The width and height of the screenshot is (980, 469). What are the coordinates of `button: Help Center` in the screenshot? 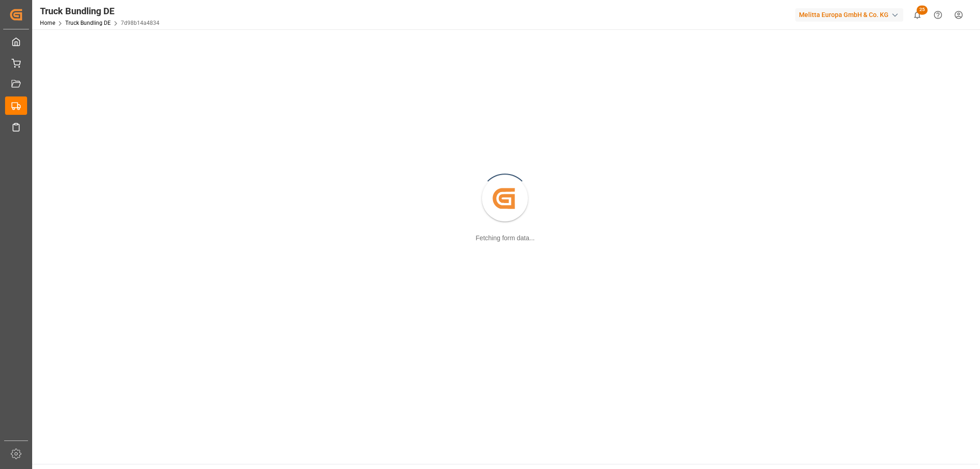 It's located at (938, 14).